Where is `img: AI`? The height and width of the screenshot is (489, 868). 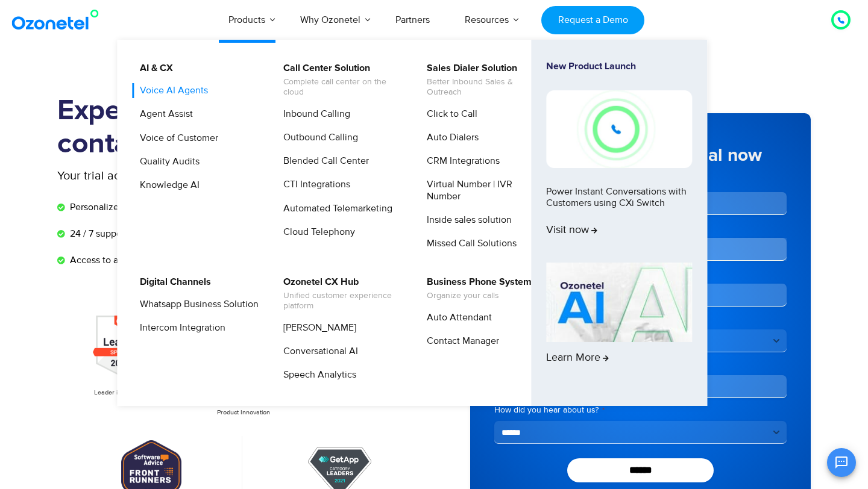
img: AI is located at coordinates (619, 303).